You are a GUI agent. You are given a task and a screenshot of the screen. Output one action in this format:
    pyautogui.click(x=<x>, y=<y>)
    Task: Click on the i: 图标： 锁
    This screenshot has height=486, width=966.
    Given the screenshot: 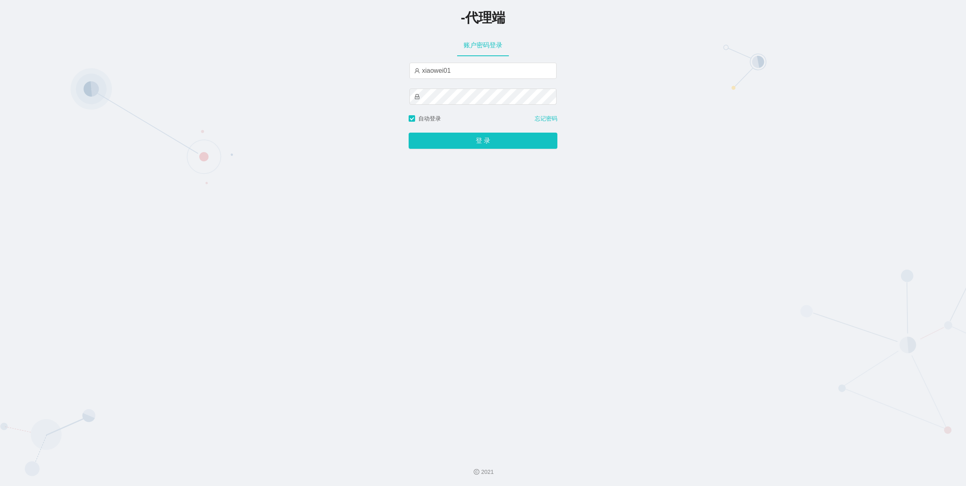 What is the action you would take?
    pyautogui.click(x=417, y=97)
    